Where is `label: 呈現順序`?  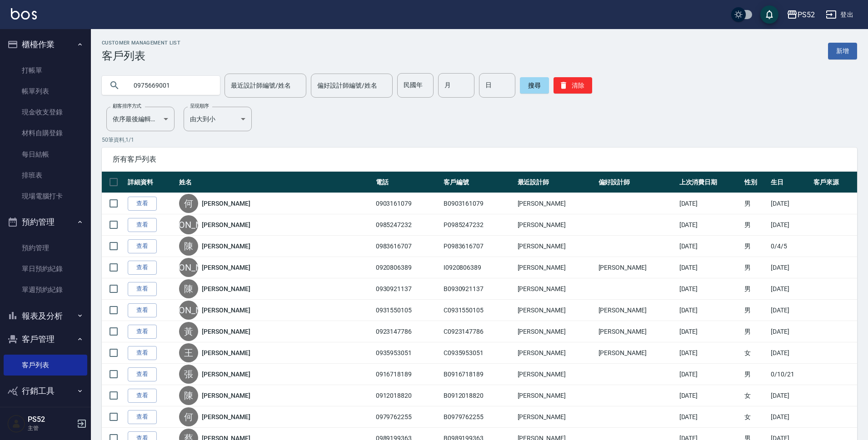
label: 呈現順序 is located at coordinates (199, 106).